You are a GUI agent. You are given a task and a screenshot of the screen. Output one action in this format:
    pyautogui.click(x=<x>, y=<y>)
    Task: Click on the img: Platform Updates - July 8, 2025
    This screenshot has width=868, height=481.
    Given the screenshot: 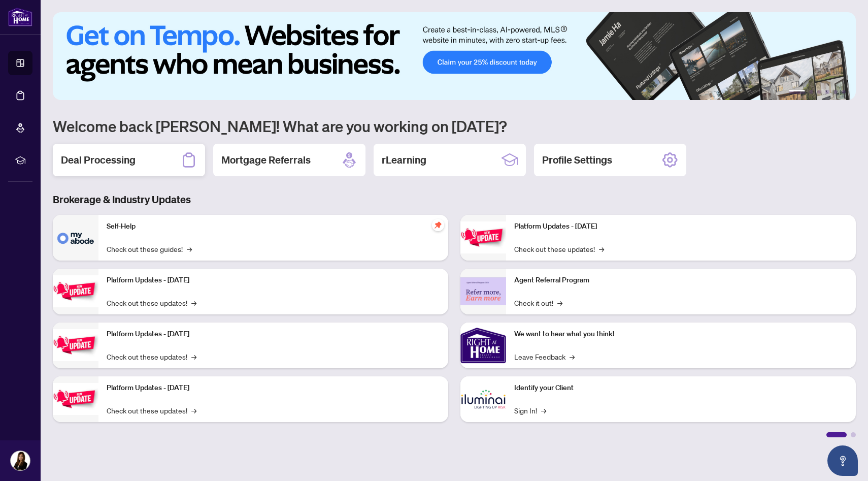 What is the action you would take?
    pyautogui.click(x=75, y=399)
    